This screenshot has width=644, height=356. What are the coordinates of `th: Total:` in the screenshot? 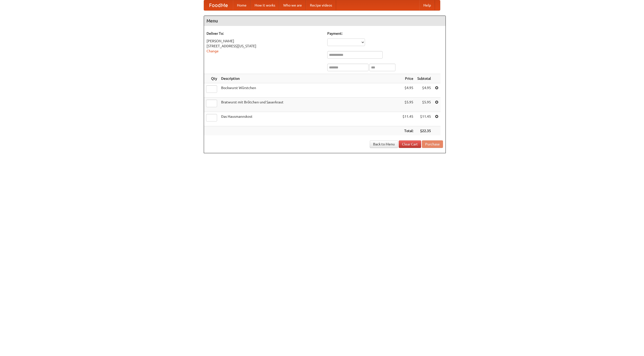 It's located at (408, 131).